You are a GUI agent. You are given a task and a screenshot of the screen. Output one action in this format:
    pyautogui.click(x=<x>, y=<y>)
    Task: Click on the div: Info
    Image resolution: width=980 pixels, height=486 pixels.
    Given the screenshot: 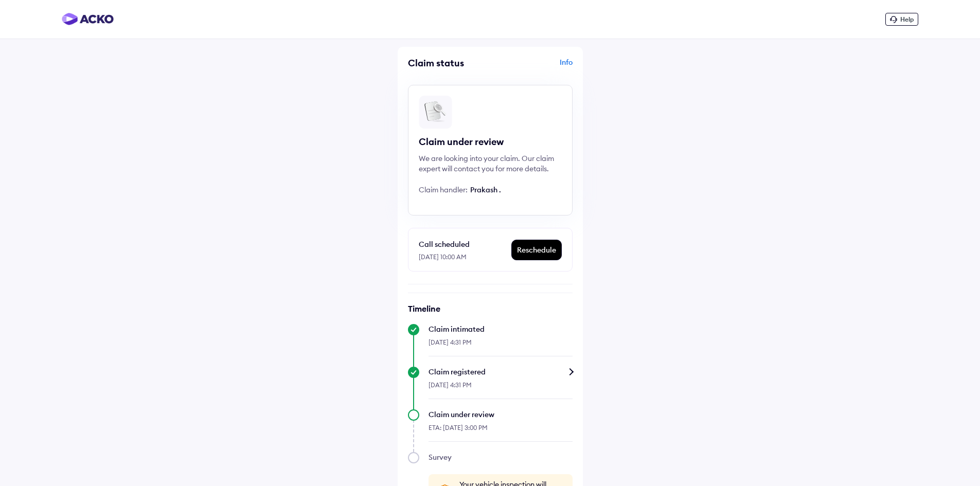 What is the action you would take?
    pyautogui.click(x=532, y=67)
    